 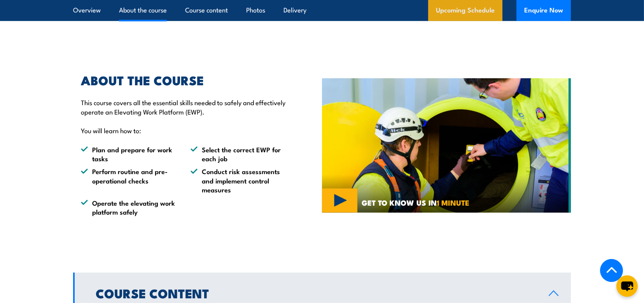 What do you see at coordinates (184, 130) in the screenshot?
I see `p: You will learn how to:` at bounding box center [184, 130].